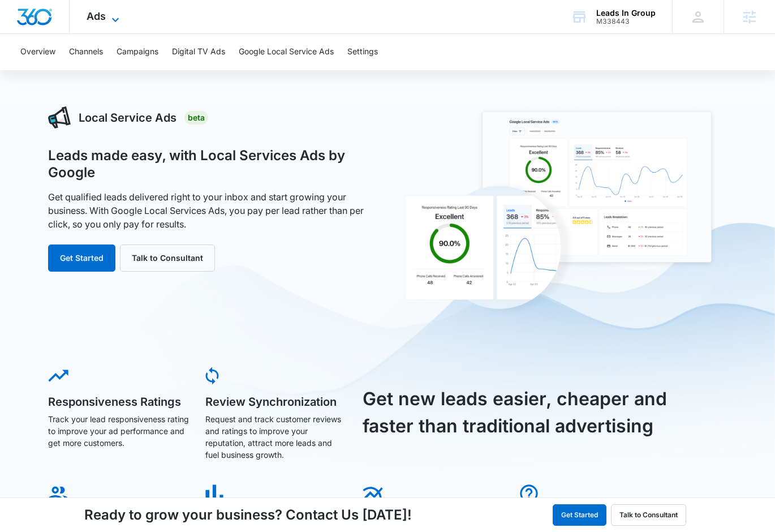  Describe the element at coordinates (35, 70) in the screenshot. I see `img: tab_domain_overview_orange.svg` at that location.